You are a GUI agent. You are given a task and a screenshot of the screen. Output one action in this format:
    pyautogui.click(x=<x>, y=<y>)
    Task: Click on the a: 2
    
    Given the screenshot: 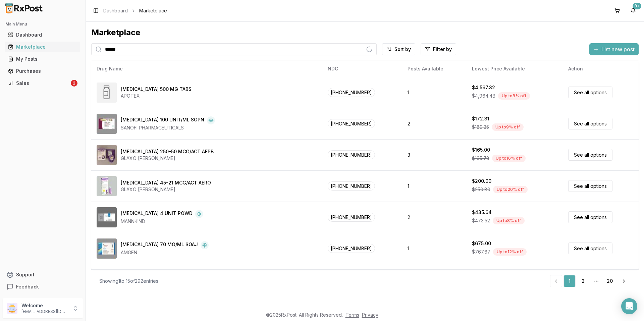 What is the action you would take?
    pyautogui.click(x=583, y=281)
    